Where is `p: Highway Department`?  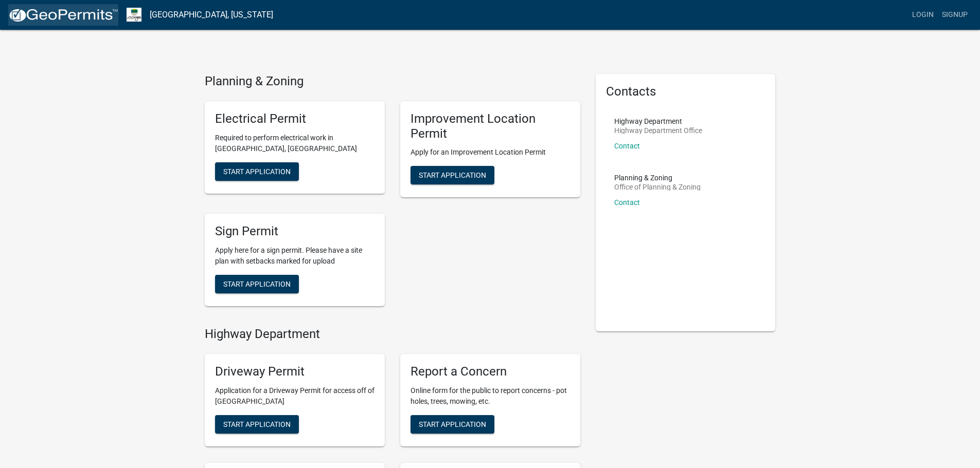
p: Highway Department is located at coordinates (658, 122).